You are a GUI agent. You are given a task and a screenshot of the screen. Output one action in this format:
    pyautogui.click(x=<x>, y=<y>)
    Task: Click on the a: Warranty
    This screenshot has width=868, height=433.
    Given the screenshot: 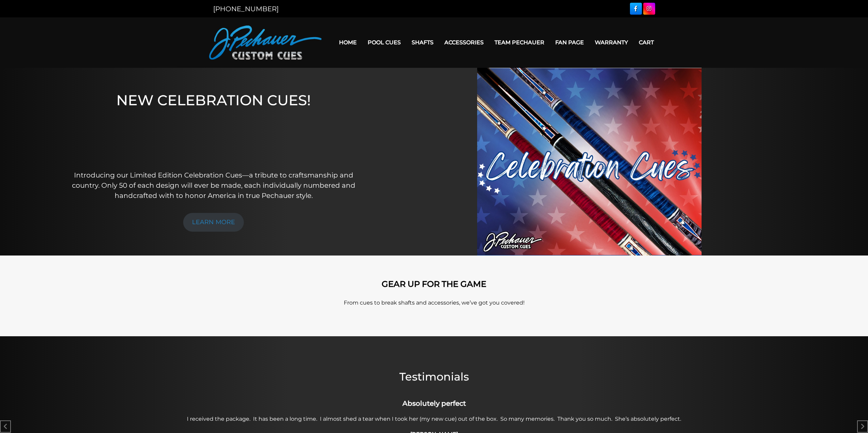 What is the action you would take?
    pyautogui.click(x=611, y=42)
    